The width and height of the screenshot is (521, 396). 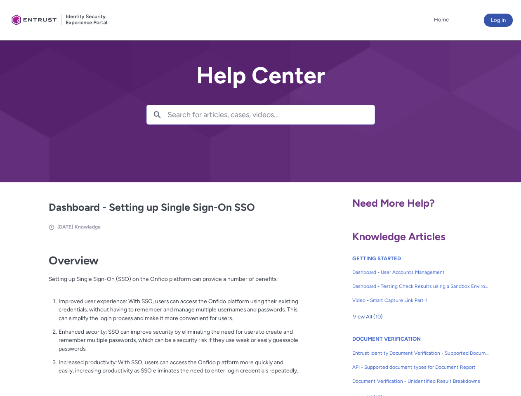 What do you see at coordinates (421, 273) in the screenshot?
I see `a: Dashboard - User Accounts Management` at bounding box center [421, 273].